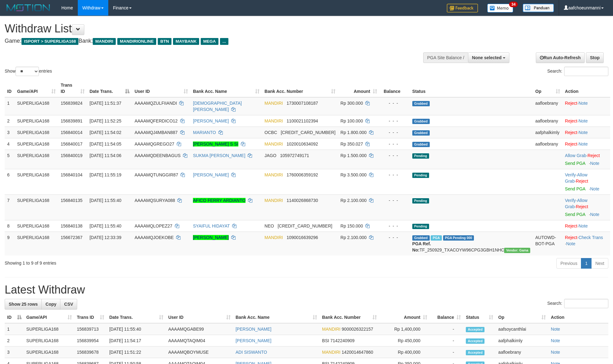  I want to click on span: 156840017, so click(71, 144).